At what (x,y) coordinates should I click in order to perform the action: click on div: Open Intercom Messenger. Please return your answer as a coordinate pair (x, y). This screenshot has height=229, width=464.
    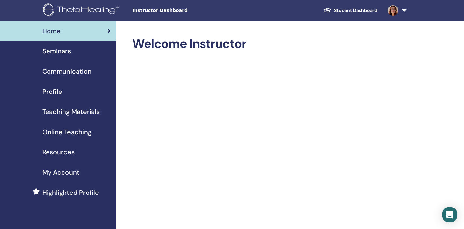
    Looking at the image, I should click on (449, 214).